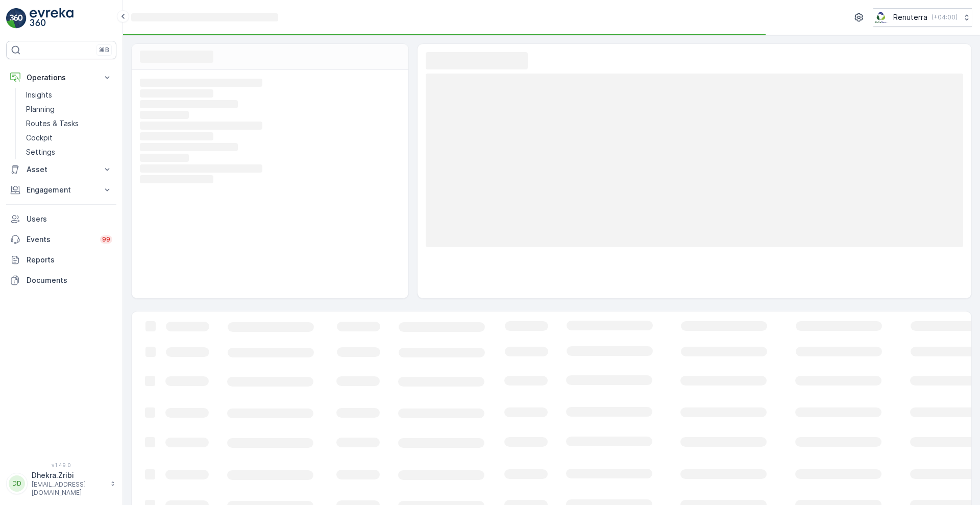  I want to click on p: 99, so click(106, 239).